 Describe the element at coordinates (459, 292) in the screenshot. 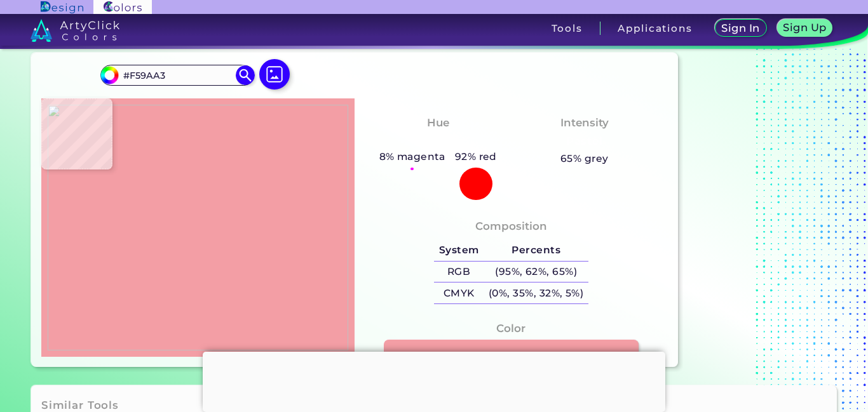

I see `h5: CMYK` at that location.